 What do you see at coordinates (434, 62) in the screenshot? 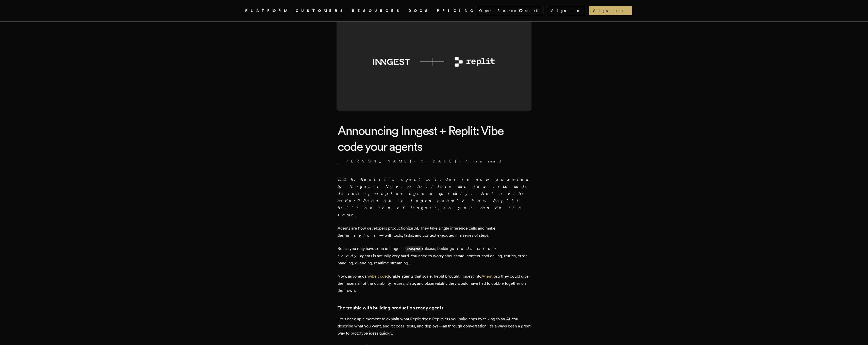
I see `img: Featured image for Announcing Inngest + Replit: Vibe code your agents blog post` at bounding box center [434, 62].